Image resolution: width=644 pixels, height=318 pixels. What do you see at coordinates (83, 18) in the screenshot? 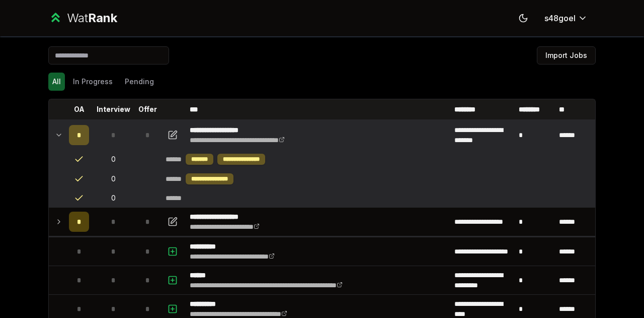
I see `a: WatRank` at bounding box center [83, 18].